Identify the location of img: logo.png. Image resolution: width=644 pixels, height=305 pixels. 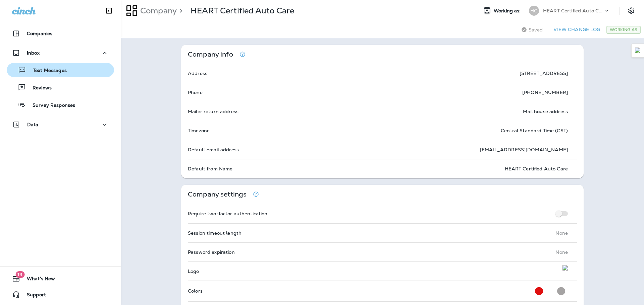
(565, 272).